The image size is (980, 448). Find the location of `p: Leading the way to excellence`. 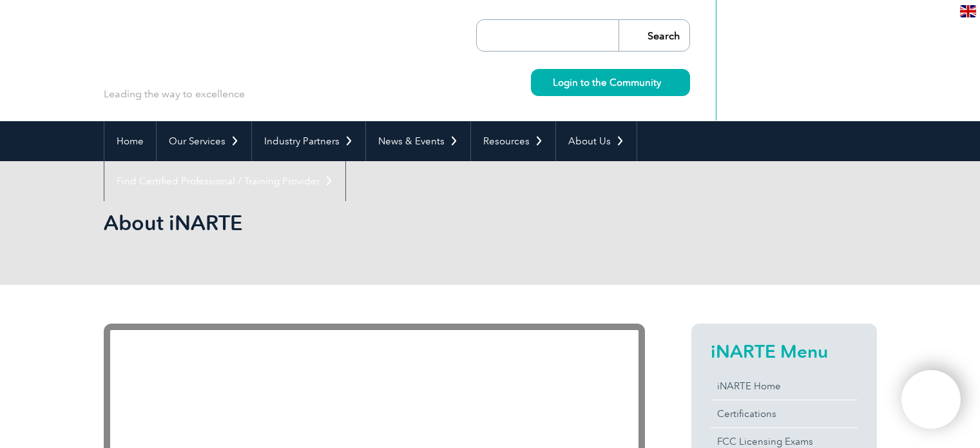

p: Leading the way to excellence is located at coordinates (174, 94).